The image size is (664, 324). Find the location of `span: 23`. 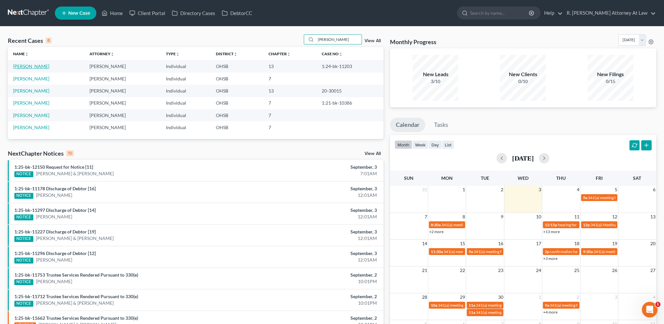

span: 23 is located at coordinates (501, 270).